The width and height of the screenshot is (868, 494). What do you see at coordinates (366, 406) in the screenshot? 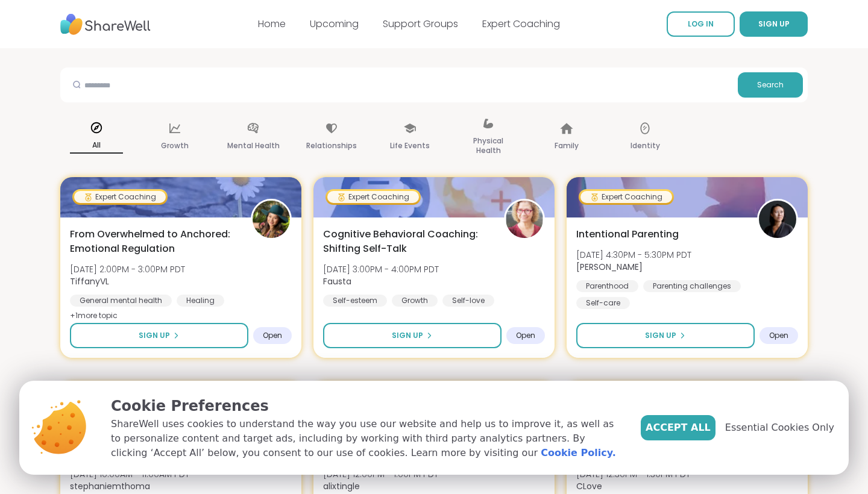
I see `p: Cookie Preferences` at bounding box center [366, 406].